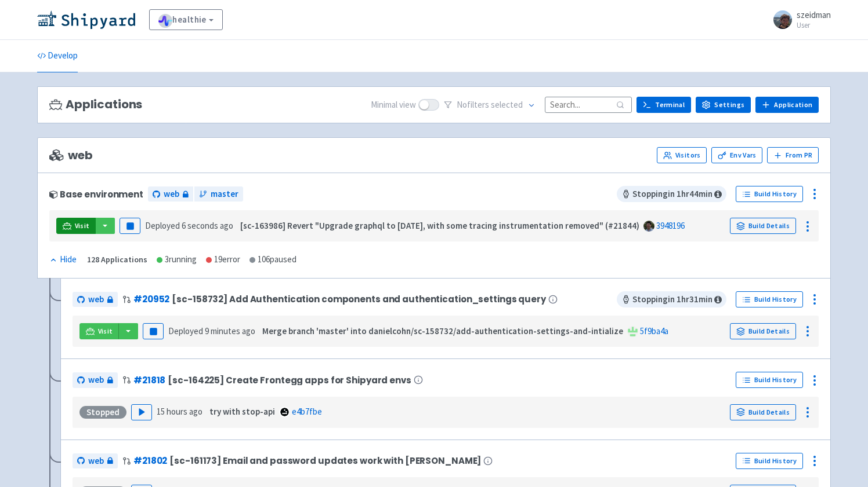 This screenshot has height=487, width=868. I want to click on span: No filter s, so click(489, 105).